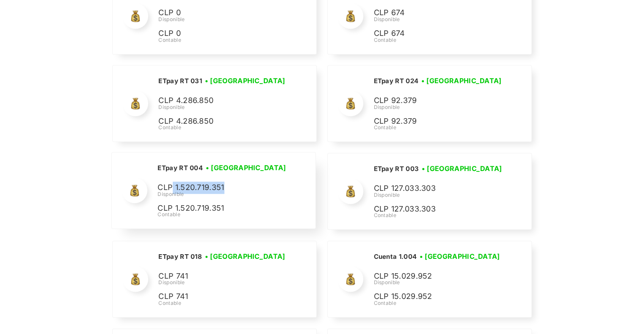  What do you see at coordinates (395, 169) in the screenshot?
I see `h2: ETpay RT 003` at bounding box center [395, 169].